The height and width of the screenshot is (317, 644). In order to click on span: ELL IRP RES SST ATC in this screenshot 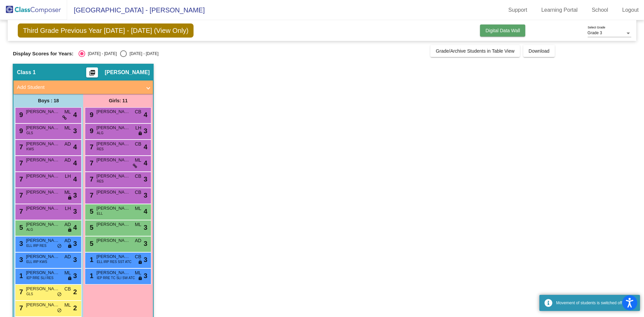, I will do `click(114, 262)`.